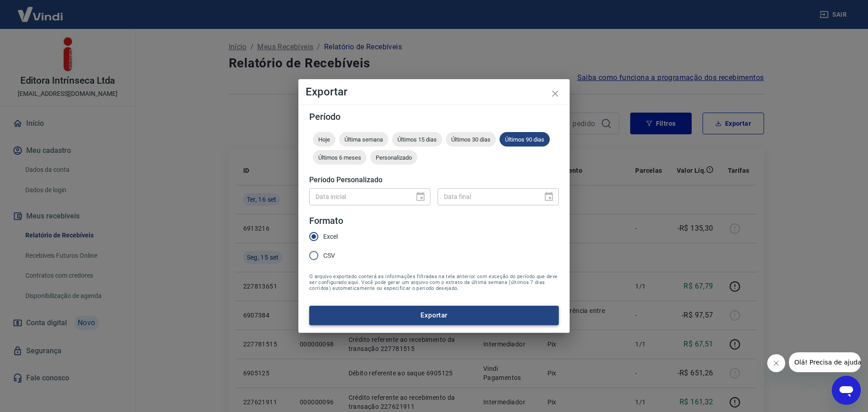 Image resolution: width=868 pixels, height=412 pixels. I want to click on button: Exportar, so click(434, 316).